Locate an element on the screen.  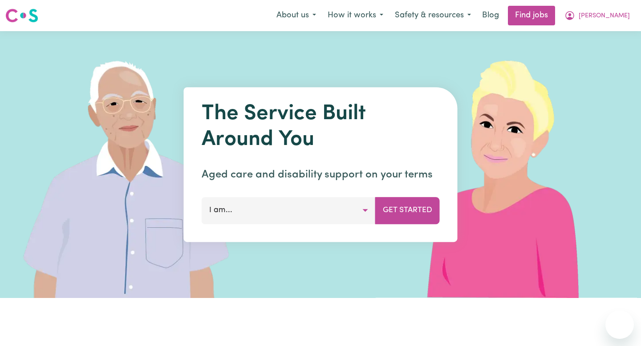
button: About us is located at coordinates (296, 16).